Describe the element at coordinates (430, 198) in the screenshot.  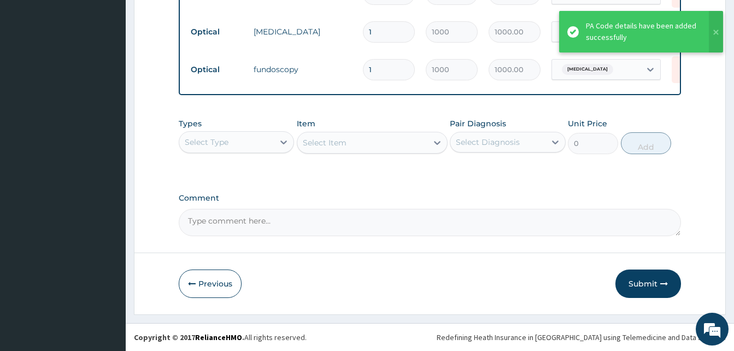
I see `label: Comment` at that location.